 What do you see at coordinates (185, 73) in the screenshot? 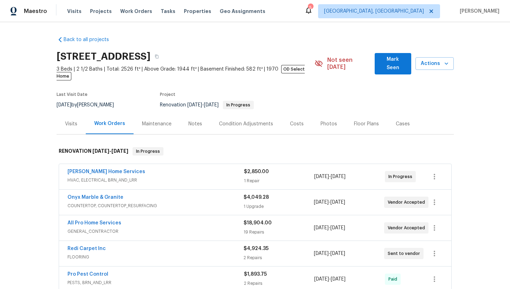
I see `span: 3 Beds | 2 1/2 Baths | Total: 2526 ft² | Above Grade: 1944 ft² | Basement Finished: 582 ft² | 1970` at bounding box center [185, 73].